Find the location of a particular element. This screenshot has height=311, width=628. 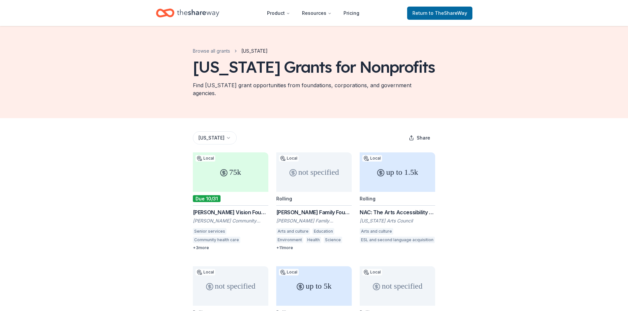

div: Health is located at coordinates (313, 240).